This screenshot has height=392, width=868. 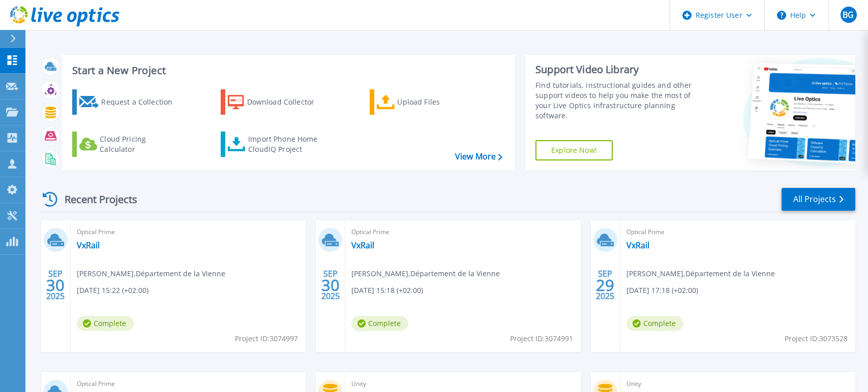 I want to click on span: Project ID: 3074991, so click(x=541, y=339).